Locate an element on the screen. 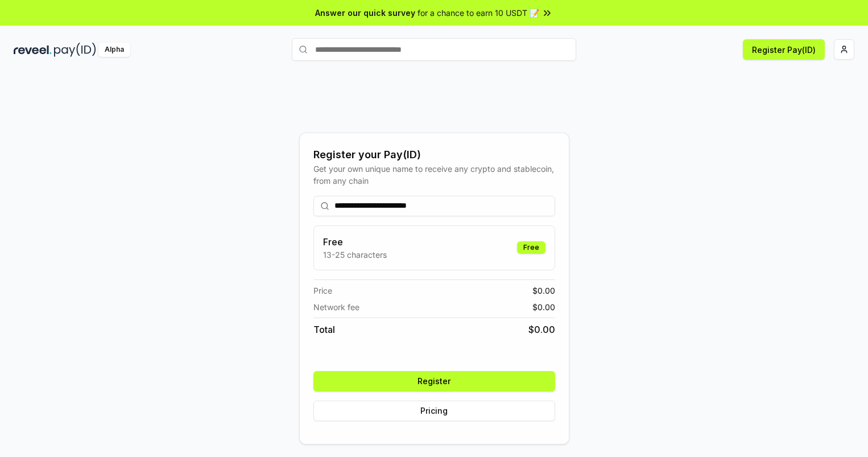 This screenshot has height=457, width=868. div: Free is located at coordinates (531, 248).